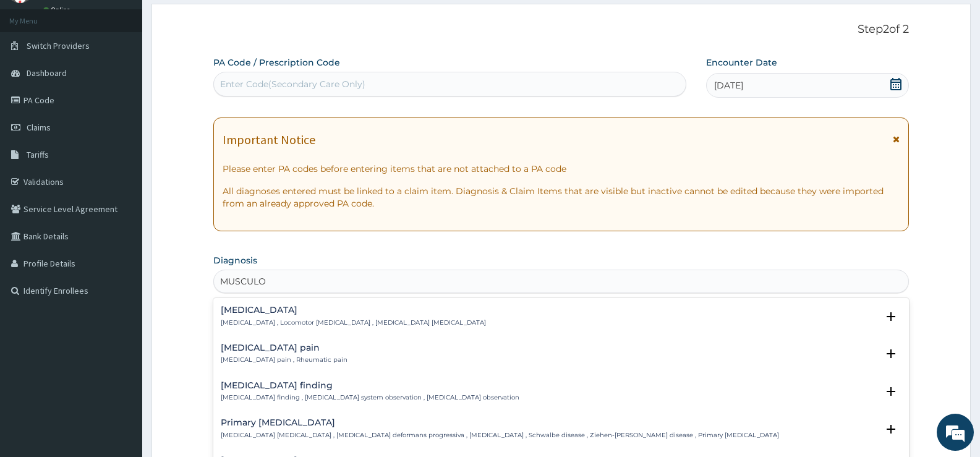 Image resolution: width=980 pixels, height=457 pixels. I want to click on p: All diagnoses entered must be linked to a claim item. Diagnosis & Claim Items that are visible bu..., so click(561, 197).